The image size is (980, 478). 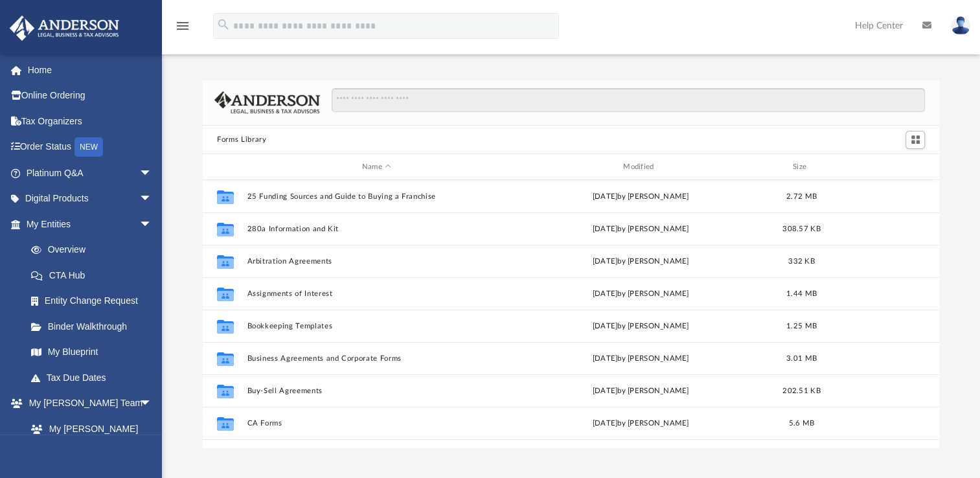 What do you see at coordinates (183, 26) in the screenshot?
I see `i: menu` at bounding box center [183, 26].